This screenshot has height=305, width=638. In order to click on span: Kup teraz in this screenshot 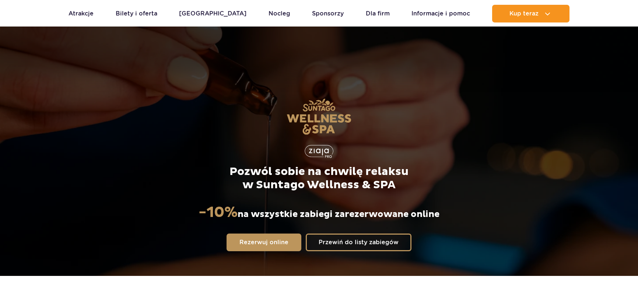, I will do `click(524, 14)`.